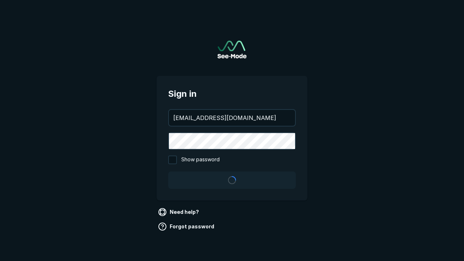 This screenshot has width=464, height=261. What do you see at coordinates (232, 49) in the screenshot?
I see `img: See-Mode Logo` at bounding box center [232, 49].